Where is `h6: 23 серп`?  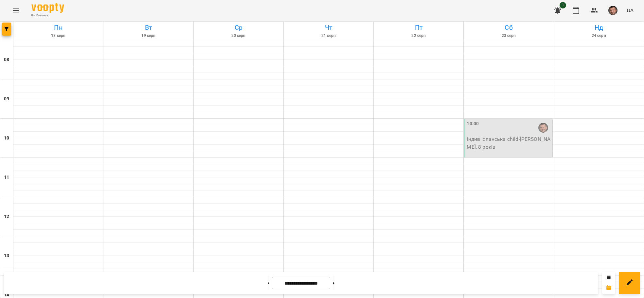
h6: 23 серп is located at coordinates (508, 36).